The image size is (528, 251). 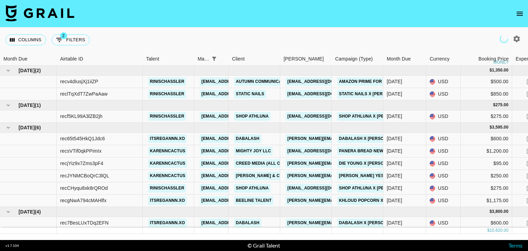 What do you see at coordinates (500, 70) in the screenshot?
I see `div: 1,350.00` at bounding box center [500, 70].